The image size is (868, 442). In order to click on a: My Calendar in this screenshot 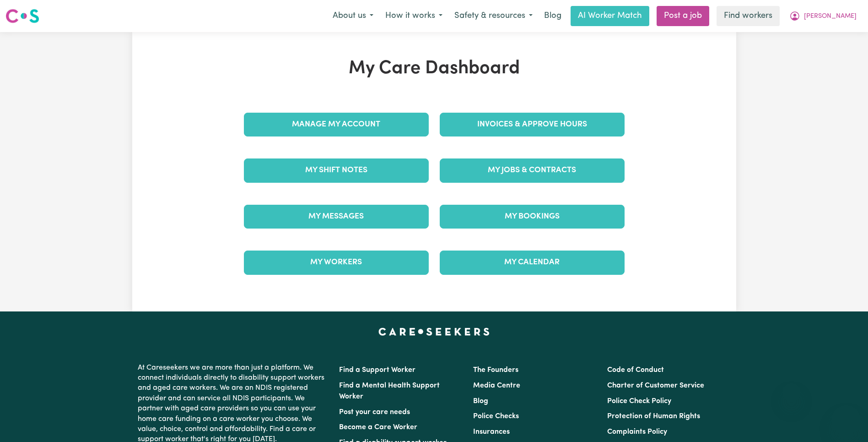, I will do `click(532, 262)`.